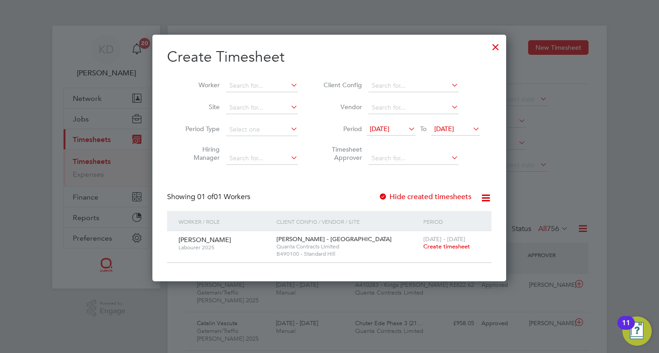 The height and width of the screenshot is (353, 659). Describe the element at coordinates (341, 107) in the screenshot. I see `label: Vendor` at that location.